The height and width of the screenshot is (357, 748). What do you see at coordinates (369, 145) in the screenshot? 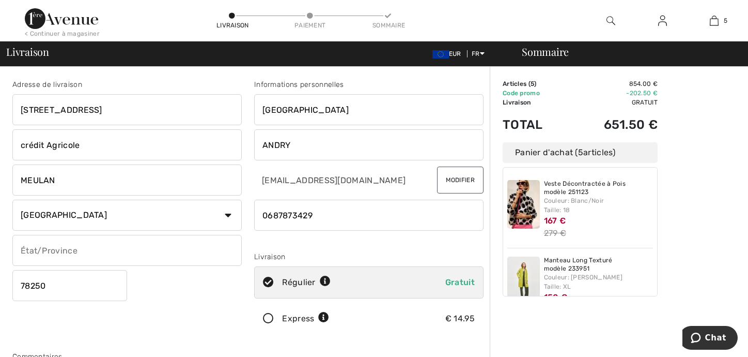
I see `input: Nom de famille` at bounding box center [369, 145].